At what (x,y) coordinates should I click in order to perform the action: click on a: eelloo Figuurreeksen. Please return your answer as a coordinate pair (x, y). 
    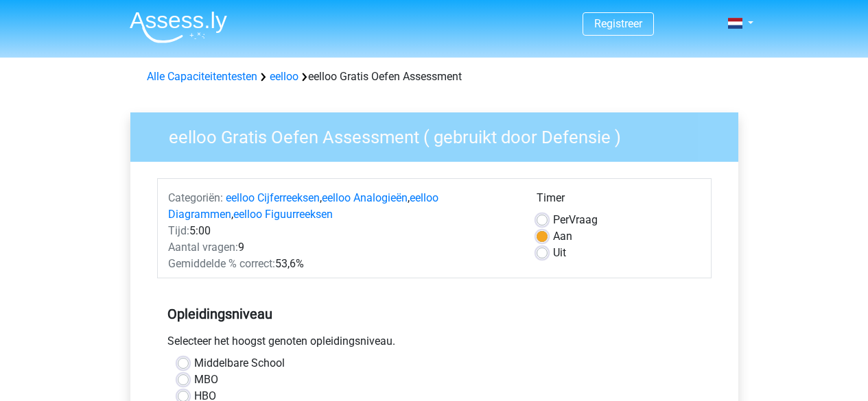
    Looking at the image, I should click on (283, 214).